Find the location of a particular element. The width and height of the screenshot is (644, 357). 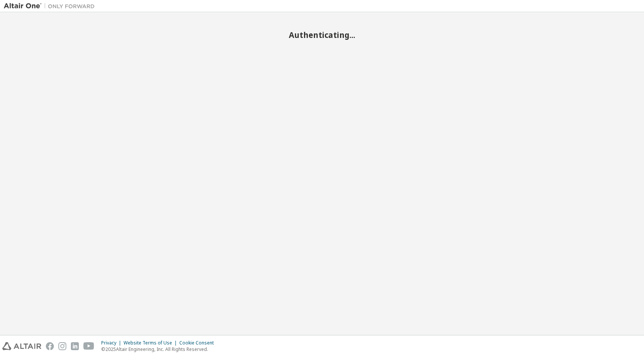

div: Cookie Consent is located at coordinates (199, 343).